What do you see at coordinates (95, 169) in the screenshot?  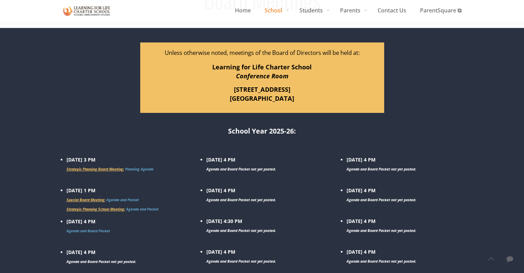 I see `span: Strategic Planning Board Meeting:` at bounding box center [95, 169].